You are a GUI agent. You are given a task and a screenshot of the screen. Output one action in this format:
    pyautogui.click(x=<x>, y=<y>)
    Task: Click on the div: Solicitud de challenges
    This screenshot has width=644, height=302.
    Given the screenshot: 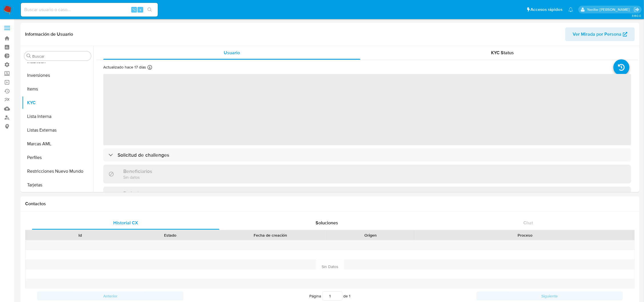 What is the action you would take?
    pyautogui.click(x=367, y=155)
    